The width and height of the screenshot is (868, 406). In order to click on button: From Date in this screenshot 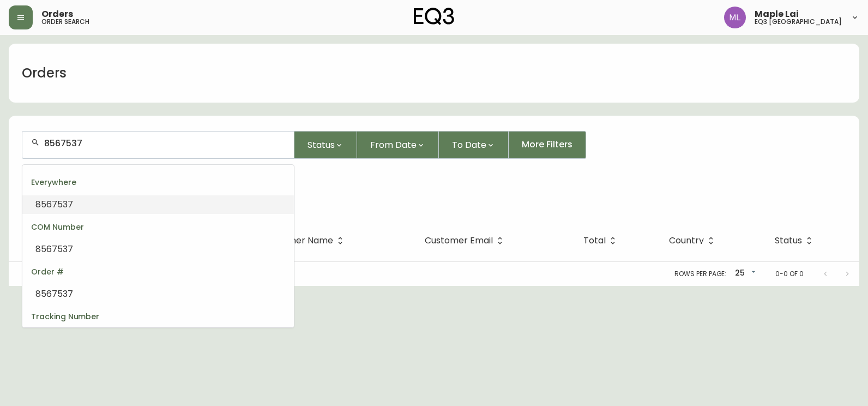, I will do `click(398, 144)`.